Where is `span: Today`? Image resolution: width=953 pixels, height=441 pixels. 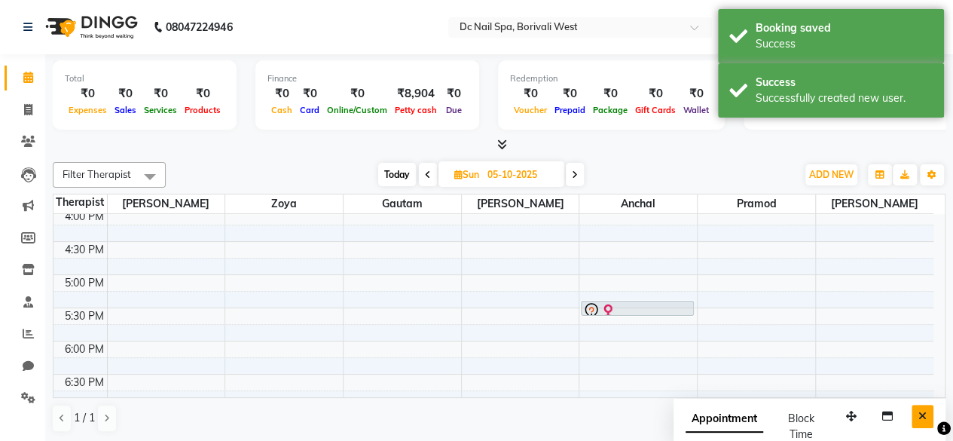 span: Today is located at coordinates (397, 174).